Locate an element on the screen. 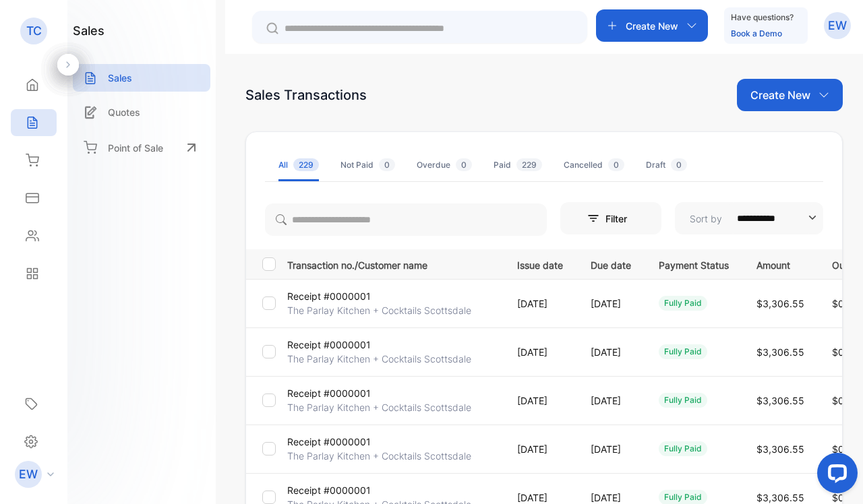 The image size is (863, 504). div: Draft is located at coordinates (667, 165).